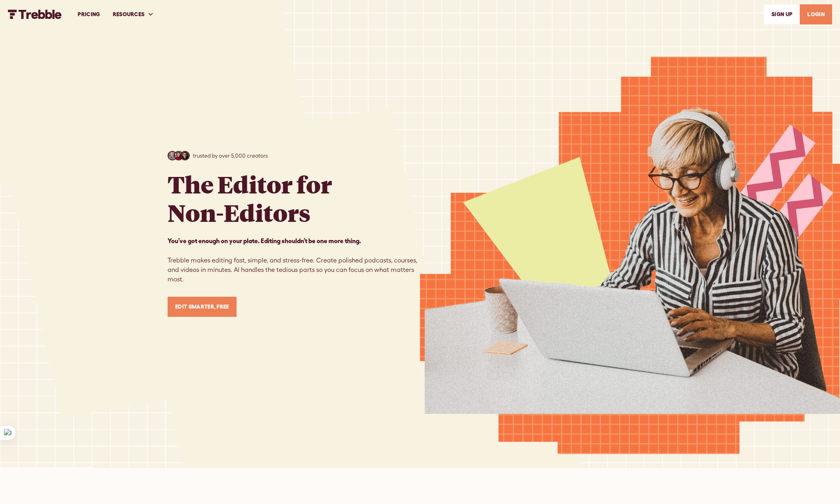 The width and height of the screenshot is (840, 504). Describe the element at coordinates (89, 14) in the screenshot. I see `a: PRICING` at that location.